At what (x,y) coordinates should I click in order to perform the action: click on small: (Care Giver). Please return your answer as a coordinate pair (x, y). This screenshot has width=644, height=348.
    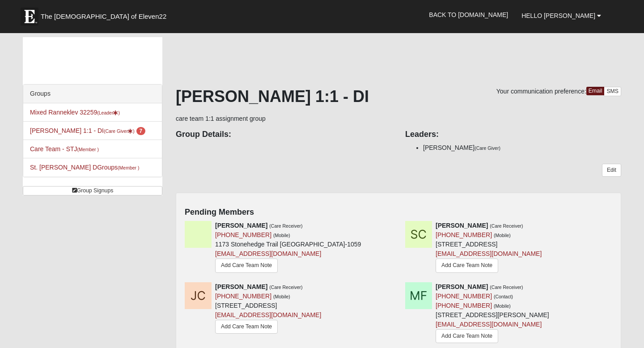
    Looking at the image, I should click on (488, 148).